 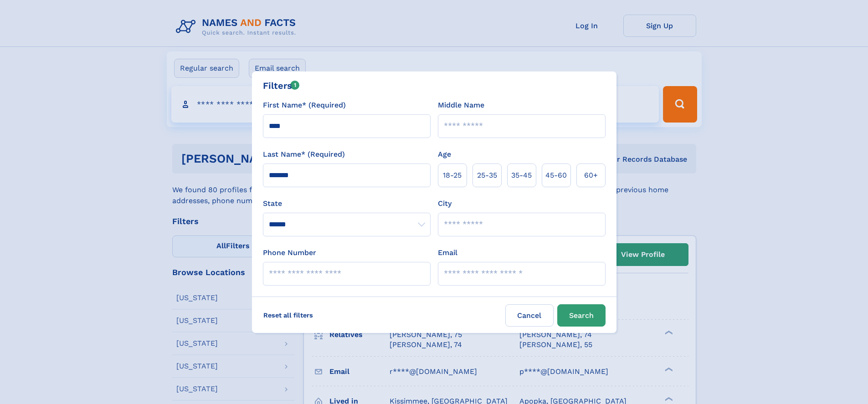 I want to click on label: First Name* (Required), so click(x=304, y=105).